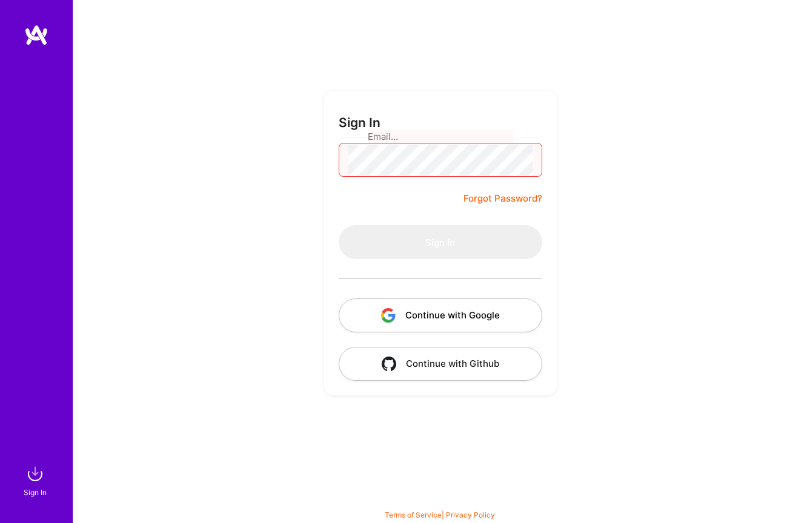 Image resolution: width=807 pixels, height=523 pixels. I want to click on a: sign inSign In, so click(36, 480).